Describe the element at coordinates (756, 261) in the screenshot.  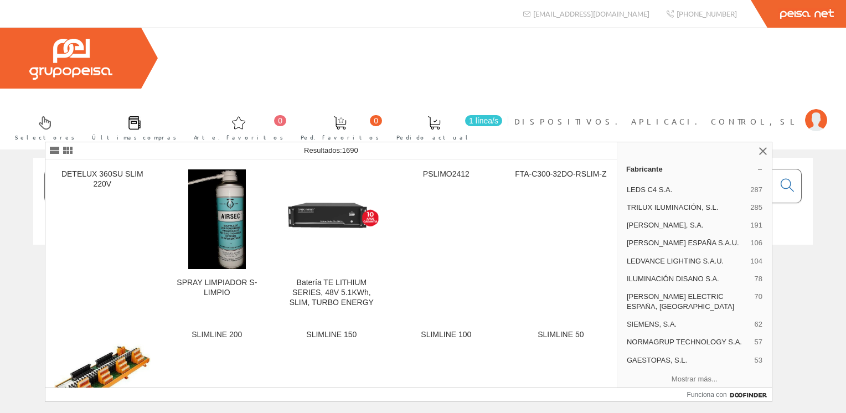
I see `span: 104` at that location.